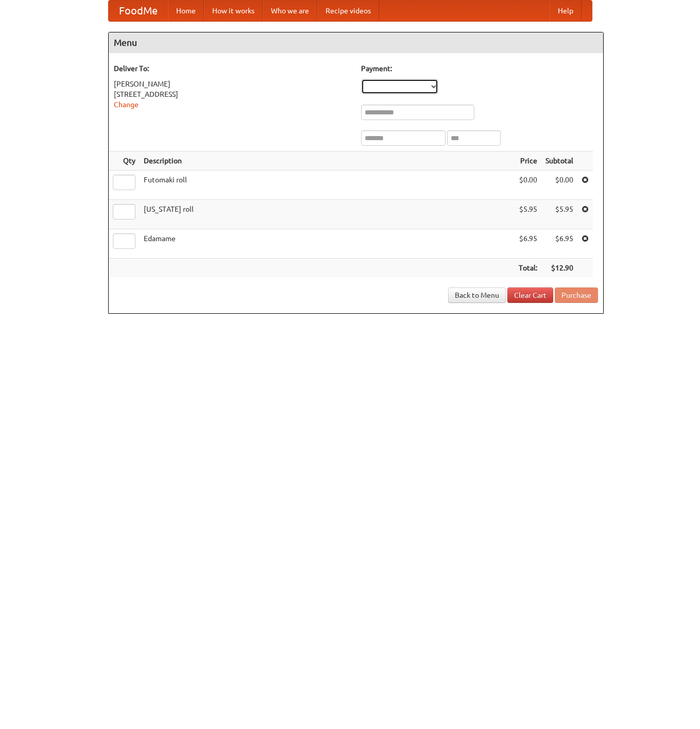 This screenshot has height=729, width=700. I want to click on a: Back to Menu, so click(477, 295).